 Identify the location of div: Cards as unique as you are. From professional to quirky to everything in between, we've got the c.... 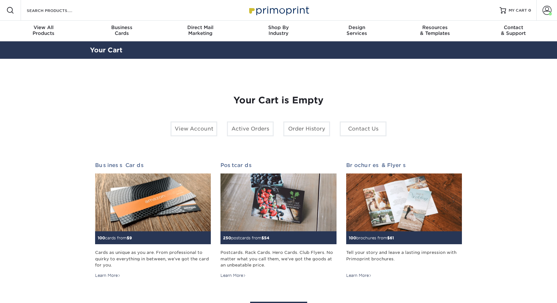
(153, 258).